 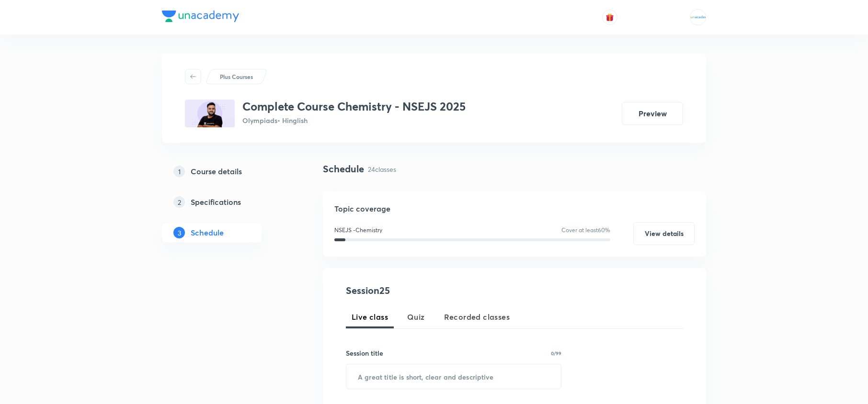 What do you see at coordinates (557, 354) in the screenshot?
I see `p: 0/99` at bounding box center [557, 354].